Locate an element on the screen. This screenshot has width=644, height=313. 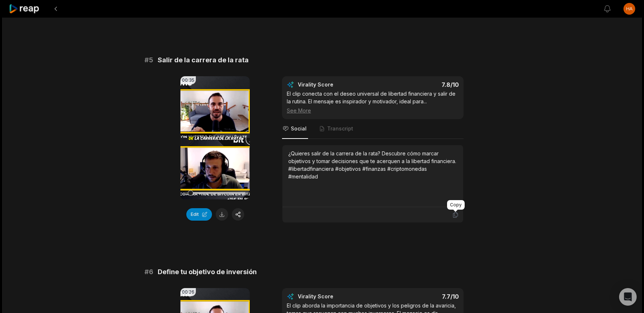
span: Salir de la carrera de la rata is located at coordinates (203, 60).